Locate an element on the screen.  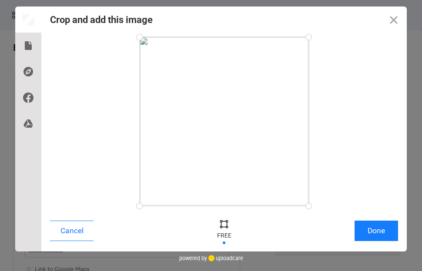
div: Local Files is located at coordinates (28, 46).